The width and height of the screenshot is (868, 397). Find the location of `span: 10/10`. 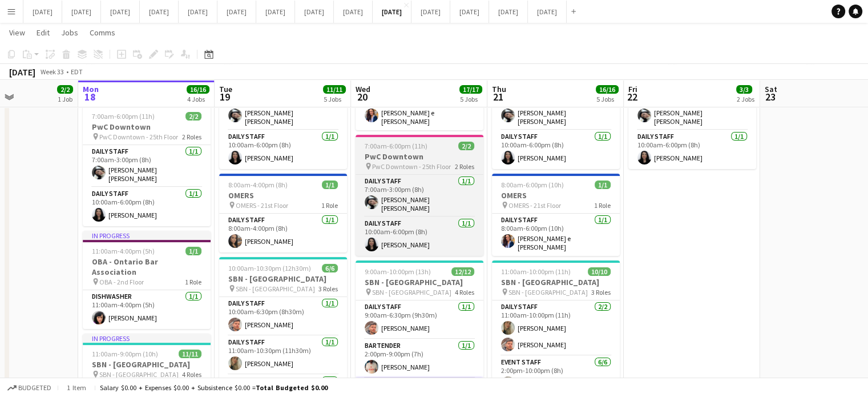

span: 10/10 is located at coordinates (599, 271).